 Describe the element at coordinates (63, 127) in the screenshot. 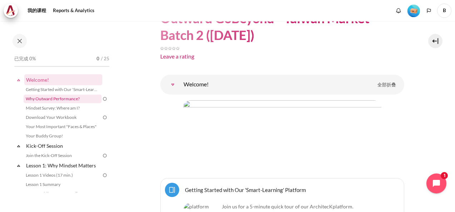

I see `a: Your Most Important "Faces & Places"` at that location.